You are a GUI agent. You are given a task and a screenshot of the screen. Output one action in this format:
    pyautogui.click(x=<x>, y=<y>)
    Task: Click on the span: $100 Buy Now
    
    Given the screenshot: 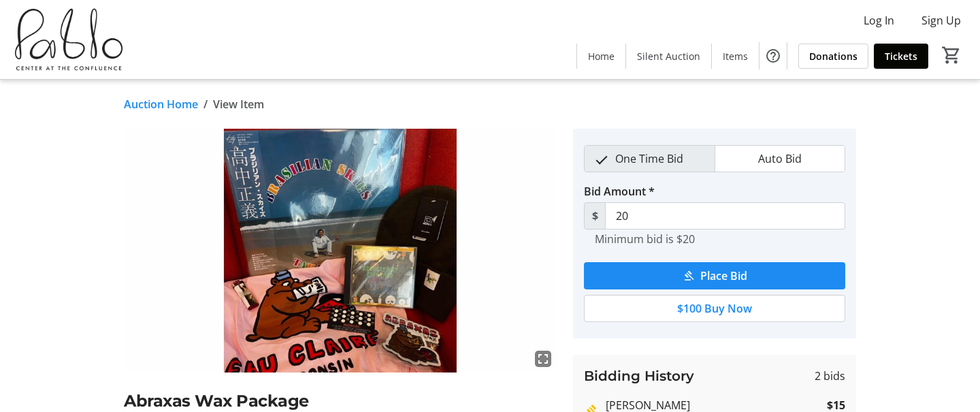 What is the action you would take?
    pyautogui.click(x=715, y=308)
    